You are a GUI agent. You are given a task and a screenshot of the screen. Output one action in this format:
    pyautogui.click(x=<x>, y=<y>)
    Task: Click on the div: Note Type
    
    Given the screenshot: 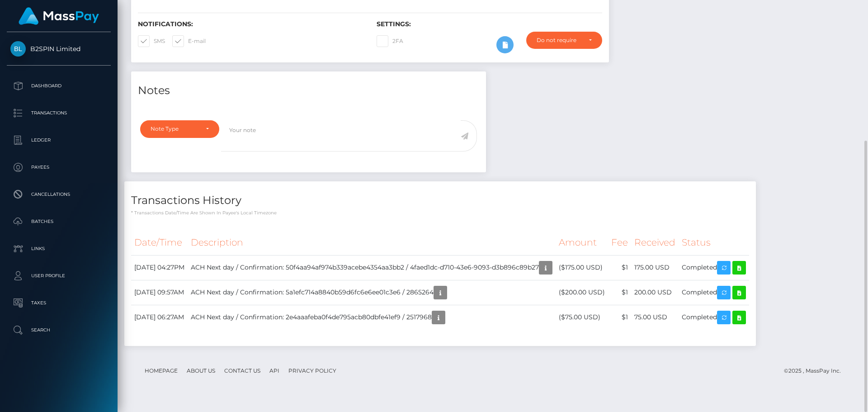 What is the action you would take?
    pyautogui.click(x=174, y=129)
    